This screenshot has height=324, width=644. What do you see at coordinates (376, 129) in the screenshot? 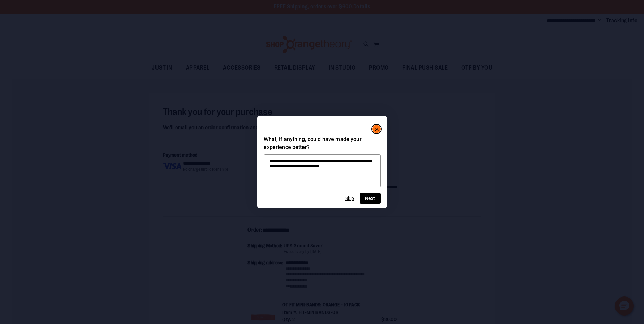
I see `button: Close` at bounding box center [376, 129].